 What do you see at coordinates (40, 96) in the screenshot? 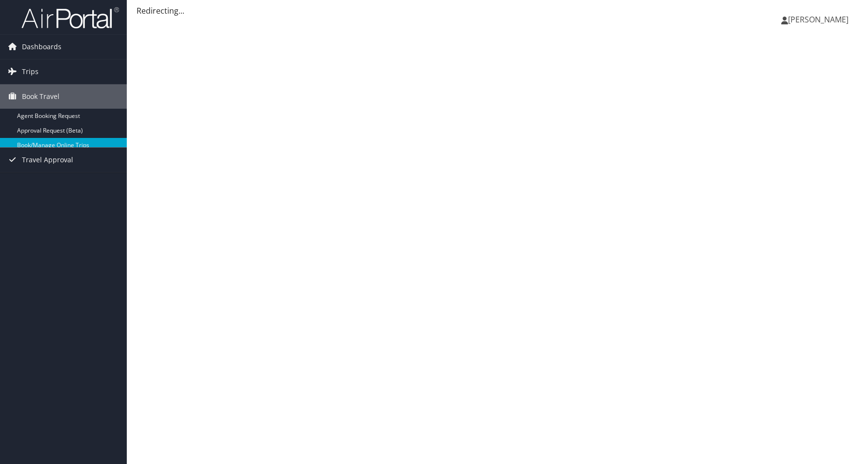
I see `span: Book Travel` at bounding box center [40, 96].